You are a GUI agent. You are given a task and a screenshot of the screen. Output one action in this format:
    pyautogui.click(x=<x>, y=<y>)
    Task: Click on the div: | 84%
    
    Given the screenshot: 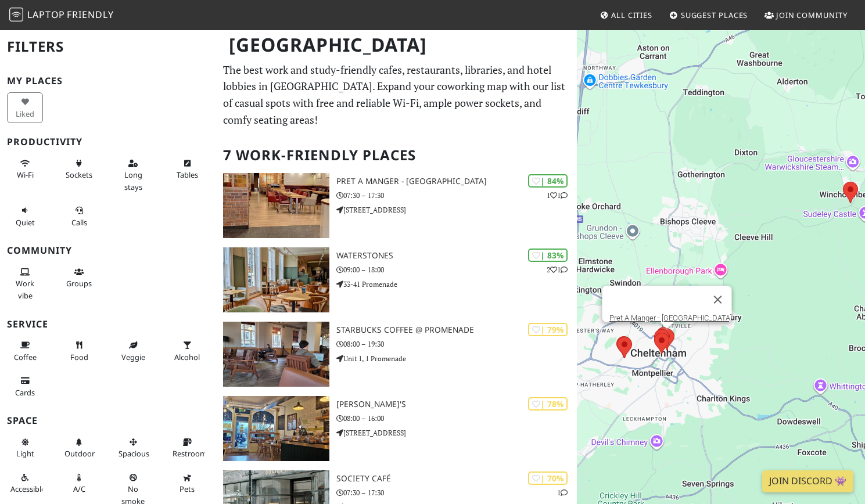 What is the action you would take?
    pyautogui.click(x=548, y=181)
    